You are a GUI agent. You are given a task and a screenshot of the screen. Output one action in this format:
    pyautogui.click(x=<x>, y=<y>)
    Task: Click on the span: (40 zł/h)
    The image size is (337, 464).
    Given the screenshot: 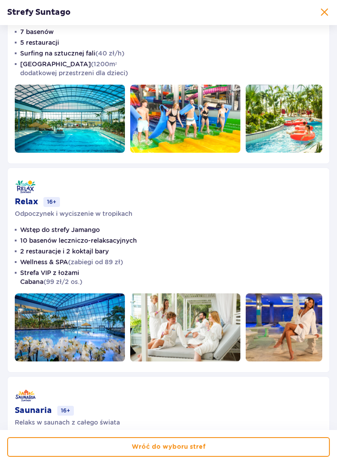 What is the action you would take?
    pyautogui.click(x=110, y=53)
    